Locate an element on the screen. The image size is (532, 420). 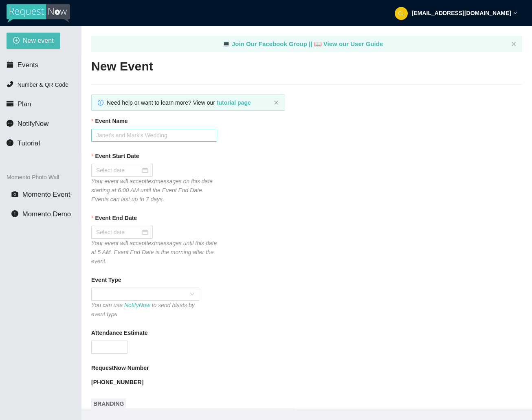
b: Event End Date is located at coordinates (115, 218).